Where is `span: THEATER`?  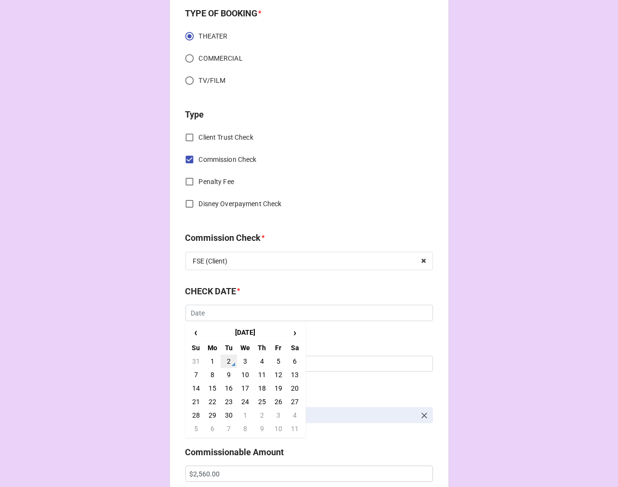 span: THEATER is located at coordinates (213, 36).